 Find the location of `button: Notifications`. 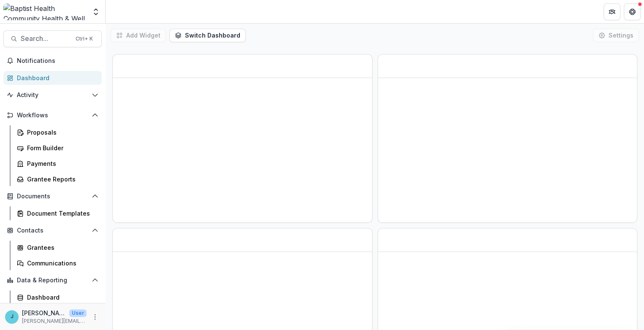

button: Notifications is located at coordinates (53, 61).